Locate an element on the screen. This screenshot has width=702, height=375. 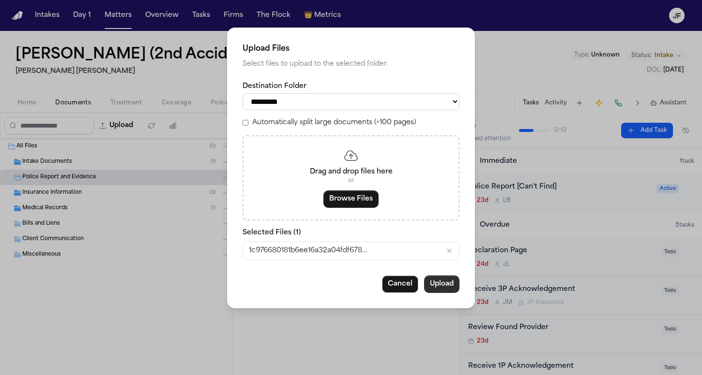
p: Select files to upload to the selected folder. is located at coordinates (351, 64).